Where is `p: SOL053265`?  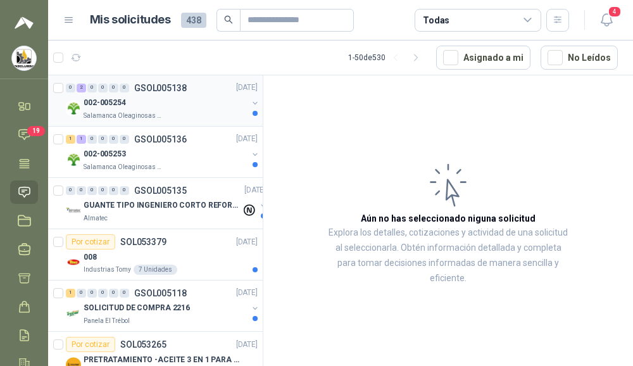 p: SOL053265 is located at coordinates (143, 344).